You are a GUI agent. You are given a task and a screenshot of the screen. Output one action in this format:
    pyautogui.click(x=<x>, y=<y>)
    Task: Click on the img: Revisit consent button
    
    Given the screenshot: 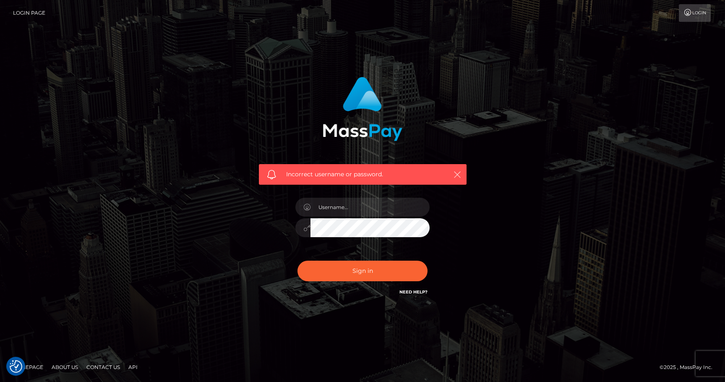 What is the action you would take?
    pyautogui.click(x=16, y=366)
    